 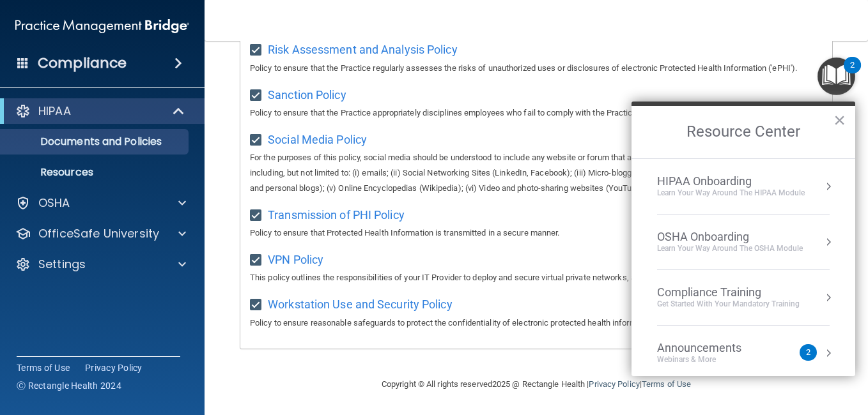 I want to click on div: Announcements, so click(x=712, y=349).